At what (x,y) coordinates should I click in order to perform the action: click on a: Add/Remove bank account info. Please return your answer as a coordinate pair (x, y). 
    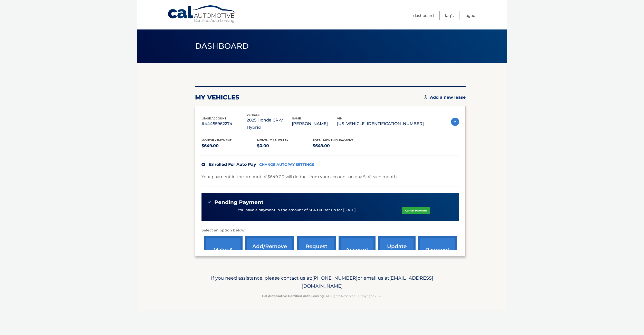
    Looking at the image, I should click on (269, 253).